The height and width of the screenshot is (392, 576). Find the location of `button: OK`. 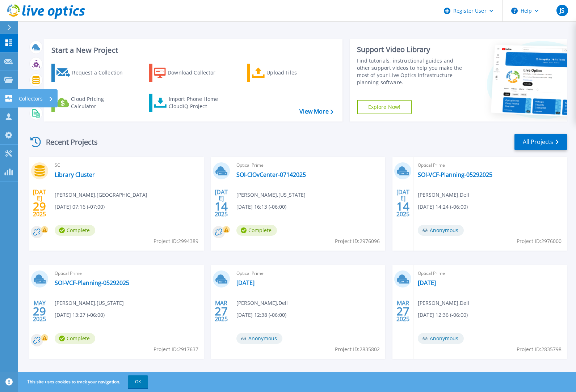

button: OK is located at coordinates (138, 382).